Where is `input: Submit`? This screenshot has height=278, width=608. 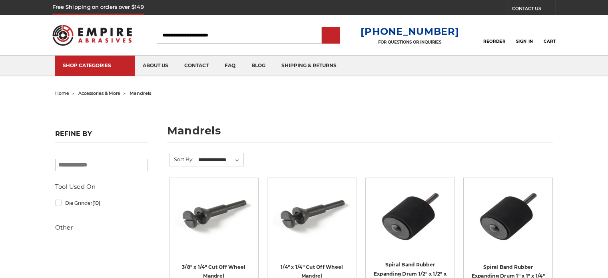
input: Submit is located at coordinates (331, 36).